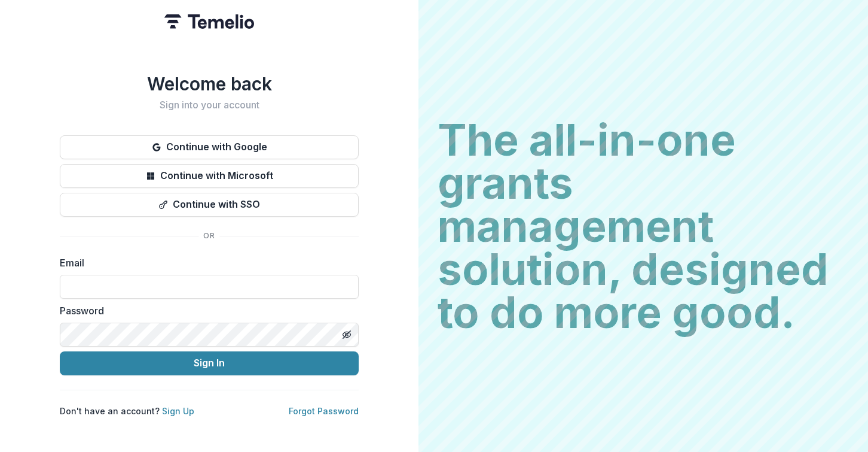 This screenshot has width=868, height=452. Describe the element at coordinates (205, 310) in the screenshot. I see `label: Password` at that location.